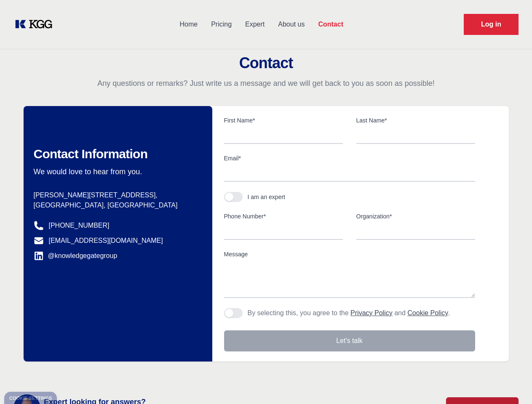 The image size is (532, 404). I want to click on label: Organization*, so click(416, 216).